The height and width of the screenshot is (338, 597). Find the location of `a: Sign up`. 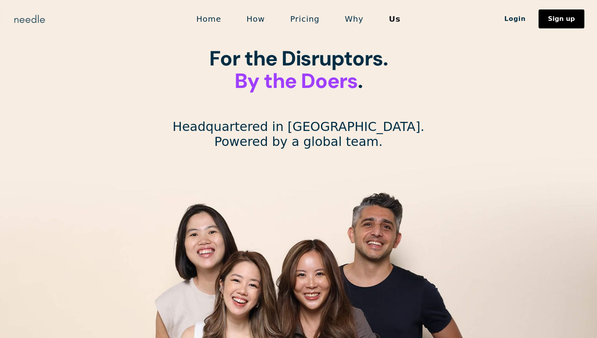

a: Sign up is located at coordinates (561, 19).